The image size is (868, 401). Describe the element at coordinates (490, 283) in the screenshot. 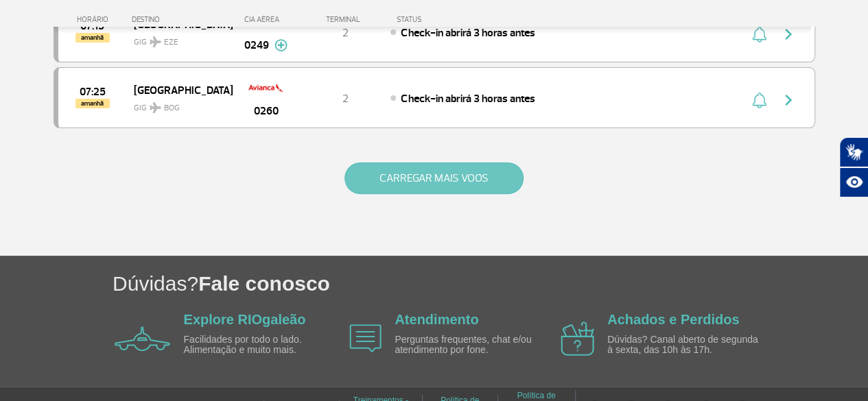

I see `h1: Dúvidas?` at that location.